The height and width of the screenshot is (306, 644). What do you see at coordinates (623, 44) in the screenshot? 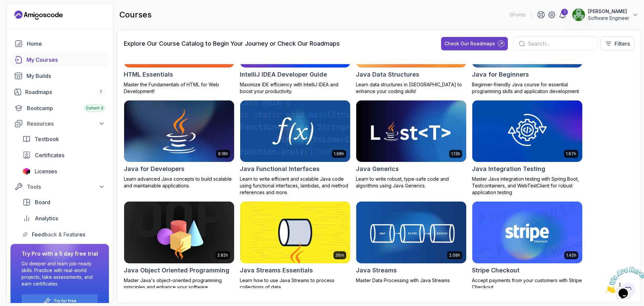
I see `p: Filters` at bounding box center [623, 44].